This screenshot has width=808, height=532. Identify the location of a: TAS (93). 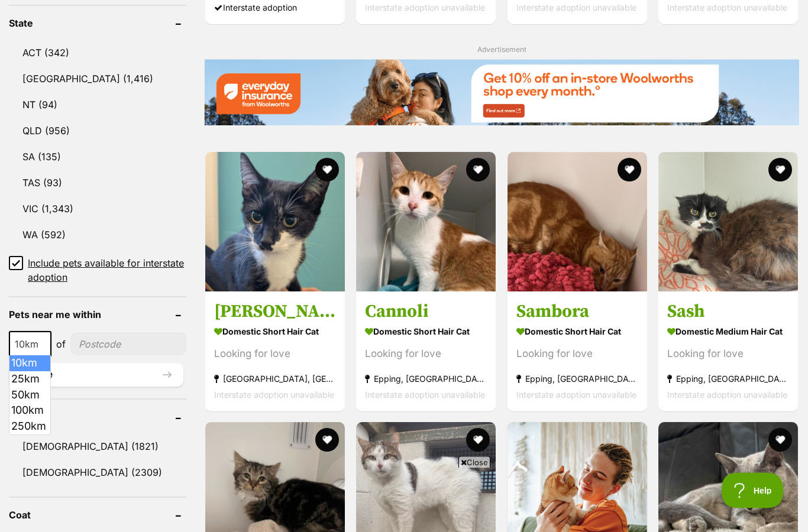
(97, 183).